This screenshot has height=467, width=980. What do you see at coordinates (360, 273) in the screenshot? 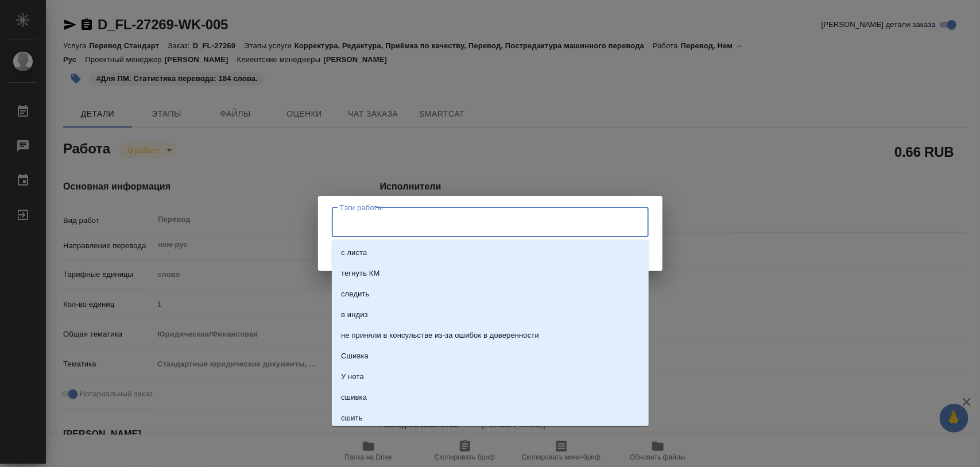
I see `p: тегнуть КМ` at bounding box center [360, 273].